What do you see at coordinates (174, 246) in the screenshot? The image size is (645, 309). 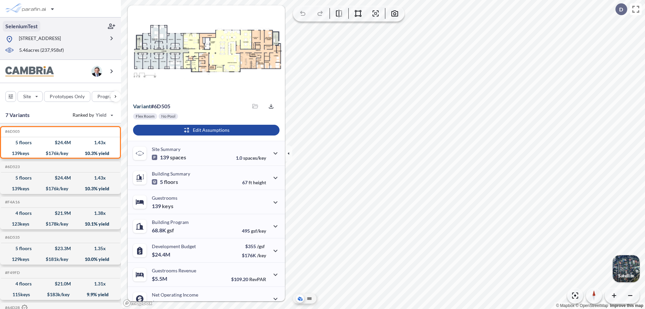 I see `p: Development Budget` at bounding box center [174, 246].